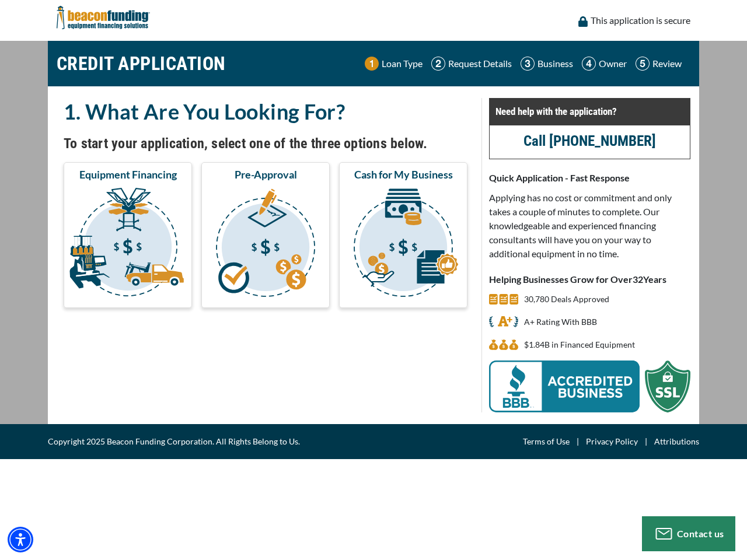 This screenshot has width=747, height=560. I want to click on p: Applying has no cost or commitment and only takes a couple of minutes to complete. Our knowledgea..., so click(589, 226).